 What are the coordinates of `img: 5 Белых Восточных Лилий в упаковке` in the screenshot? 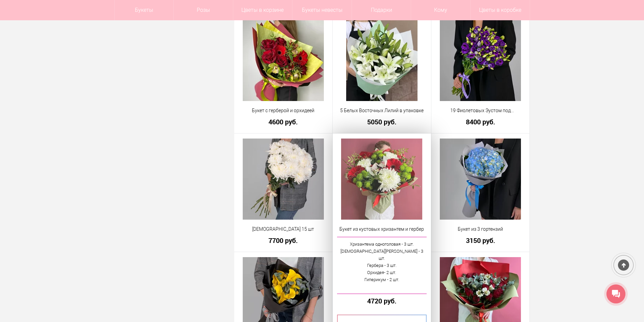 It's located at (382, 60).